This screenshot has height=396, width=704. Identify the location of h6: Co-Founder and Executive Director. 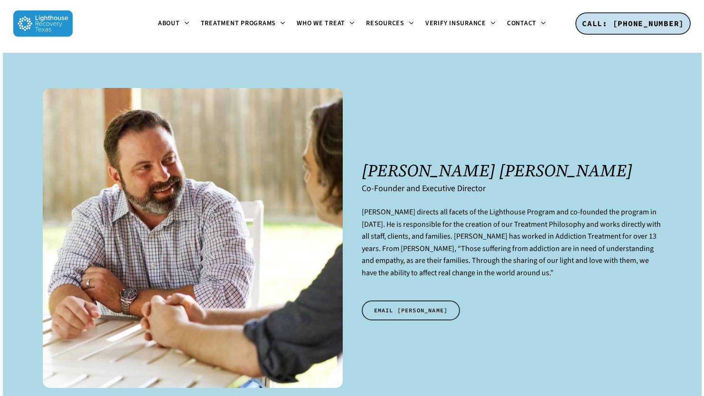
(512, 188).